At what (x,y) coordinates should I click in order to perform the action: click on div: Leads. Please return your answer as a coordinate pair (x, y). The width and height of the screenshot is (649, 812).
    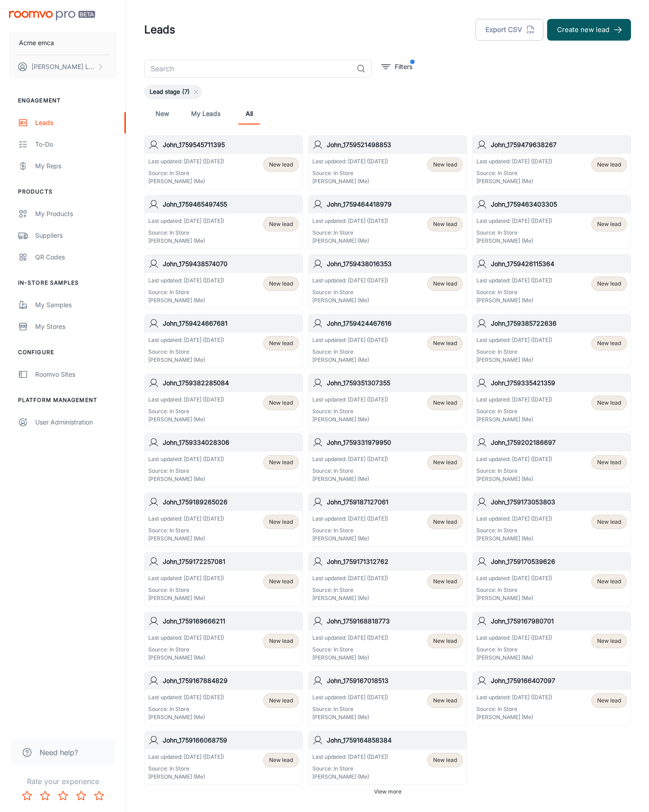
    Looking at the image, I should click on (76, 123).